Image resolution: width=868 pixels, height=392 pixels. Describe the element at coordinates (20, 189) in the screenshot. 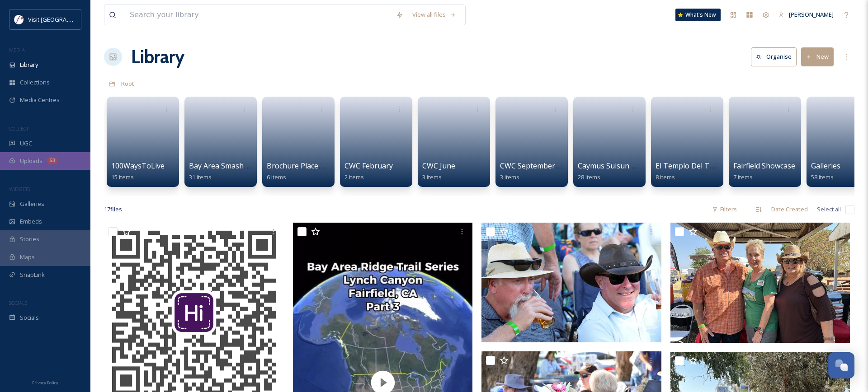

I see `span: WIDGETS` at that location.